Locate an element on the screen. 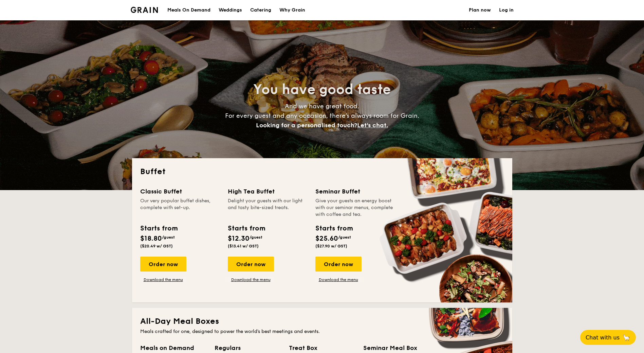  span: $12.30 is located at coordinates (238, 239).